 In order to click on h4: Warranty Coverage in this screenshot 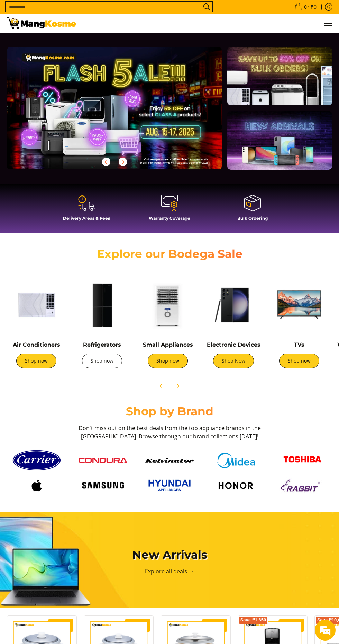, I will do `click(170, 218)`.